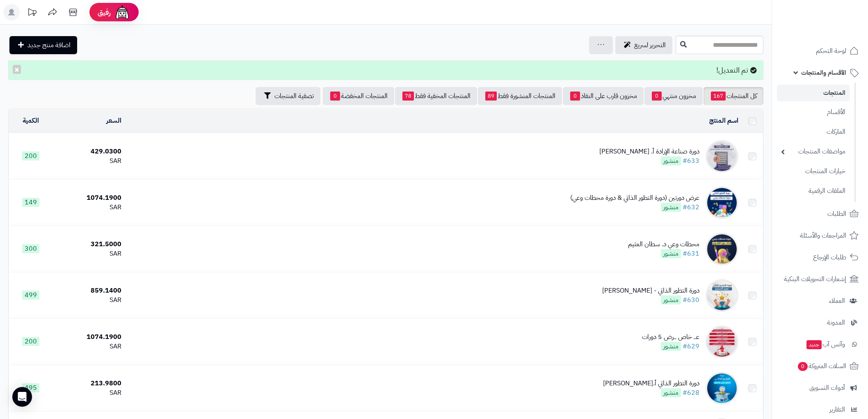 The height and width of the screenshot is (419, 868). What do you see at coordinates (113, 121) in the screenshot?
I see `a: السعر` at bounding box center [113, 121].